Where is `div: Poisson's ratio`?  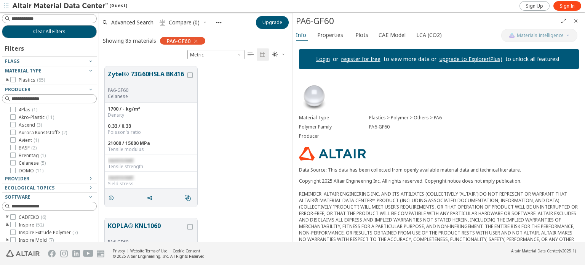 div: Poisson's ratio is located at coordinates (151, 132).